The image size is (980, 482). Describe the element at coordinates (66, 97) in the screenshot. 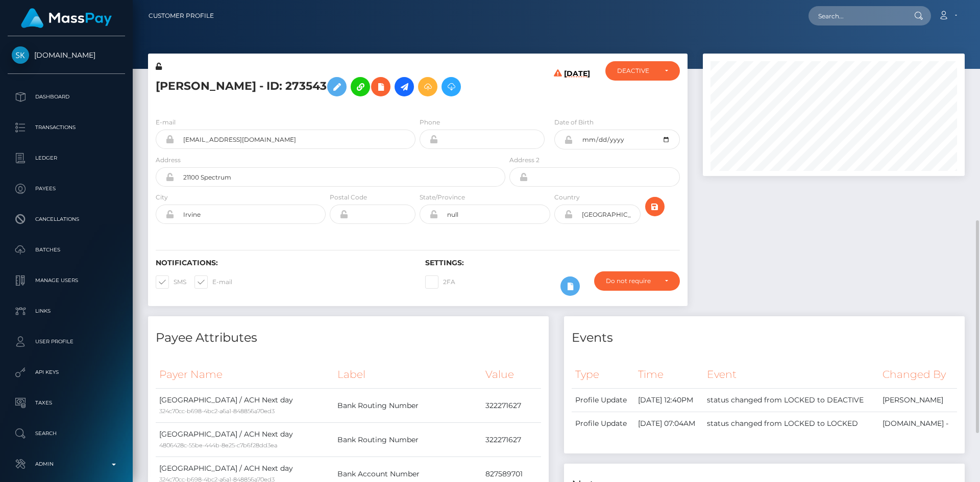

I see `a: Dashboard` at that location.